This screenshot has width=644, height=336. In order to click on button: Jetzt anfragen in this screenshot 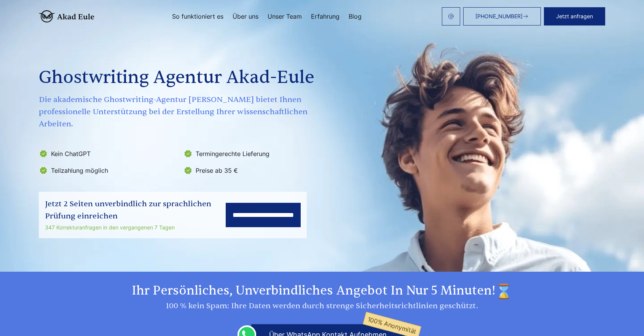, I will do `click(575, 16)`.